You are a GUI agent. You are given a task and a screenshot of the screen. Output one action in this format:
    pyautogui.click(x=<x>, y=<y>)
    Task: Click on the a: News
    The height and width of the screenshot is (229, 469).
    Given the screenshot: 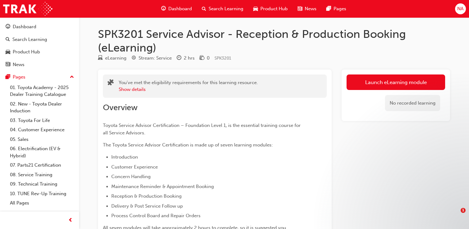 What is the action you would take?
    pyautogui.click(x=39, y=65)
    